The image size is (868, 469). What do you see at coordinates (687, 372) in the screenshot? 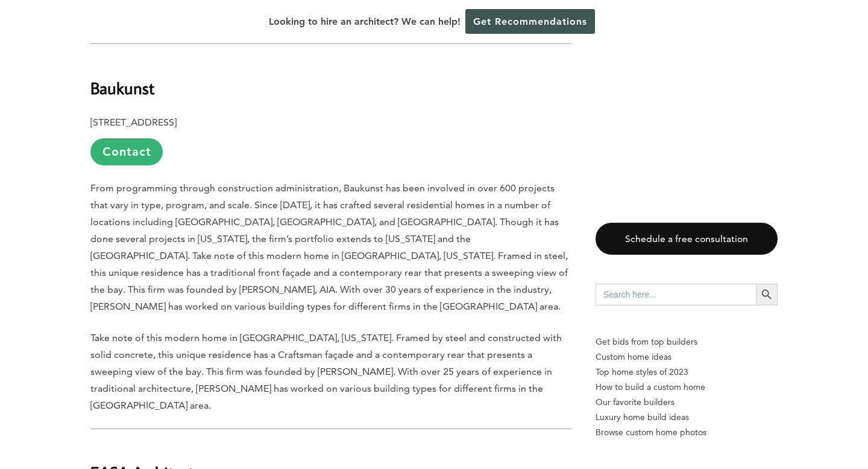
I see `a: Top home styles of 2023` at bounding box center [687, 372].